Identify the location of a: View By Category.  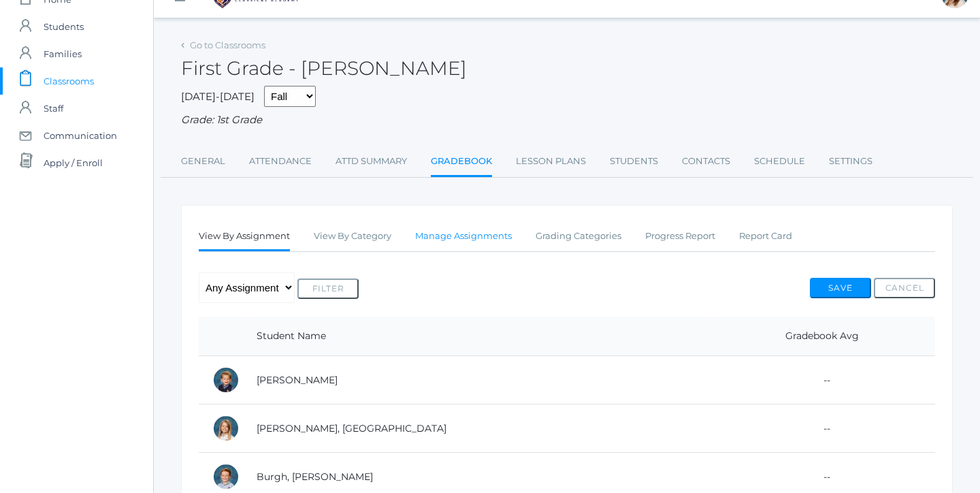
(353, 236).